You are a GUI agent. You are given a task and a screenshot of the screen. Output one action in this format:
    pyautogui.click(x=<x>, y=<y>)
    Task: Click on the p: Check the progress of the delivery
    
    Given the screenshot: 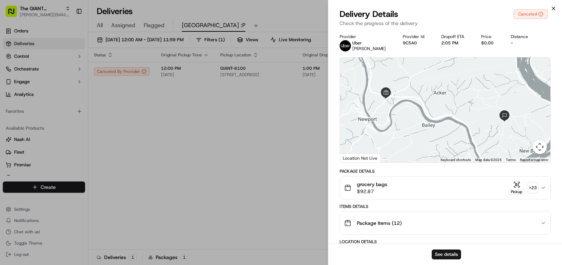 What is the action you would take?
    pyautogui.click(x=445, y=23)
    